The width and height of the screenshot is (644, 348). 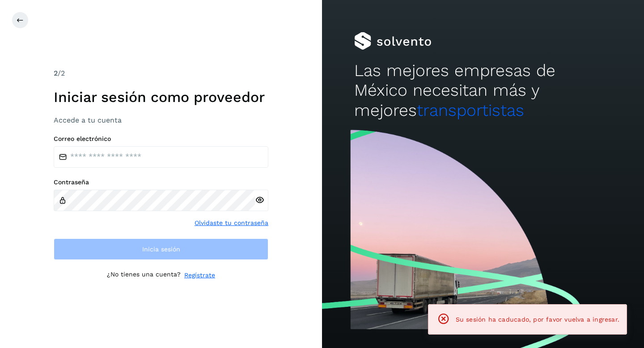 I want to click on span: transportistas, so click(x=470, y=110).